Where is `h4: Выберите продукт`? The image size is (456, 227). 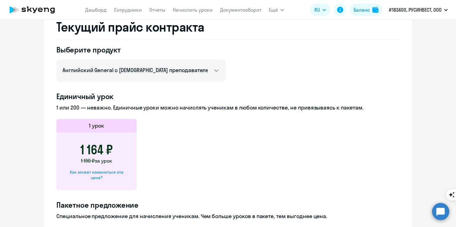
h4: Выберите продукт is located at coordinates (141, 50).